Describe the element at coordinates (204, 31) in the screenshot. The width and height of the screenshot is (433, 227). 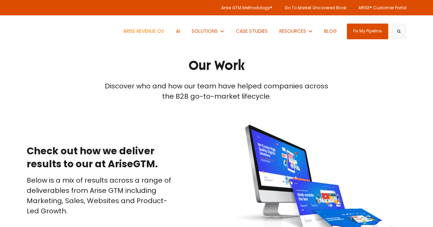
I see `span: SOLUTIONS` at that location.